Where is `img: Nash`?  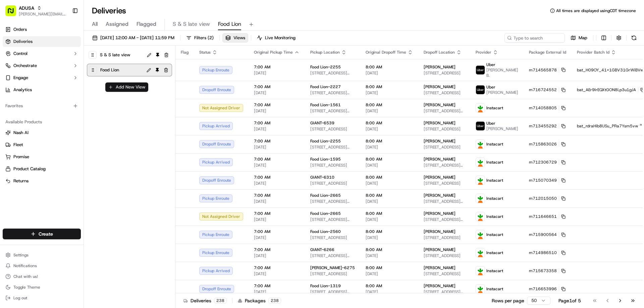 img: Nash is located at coordinates (13, 13).